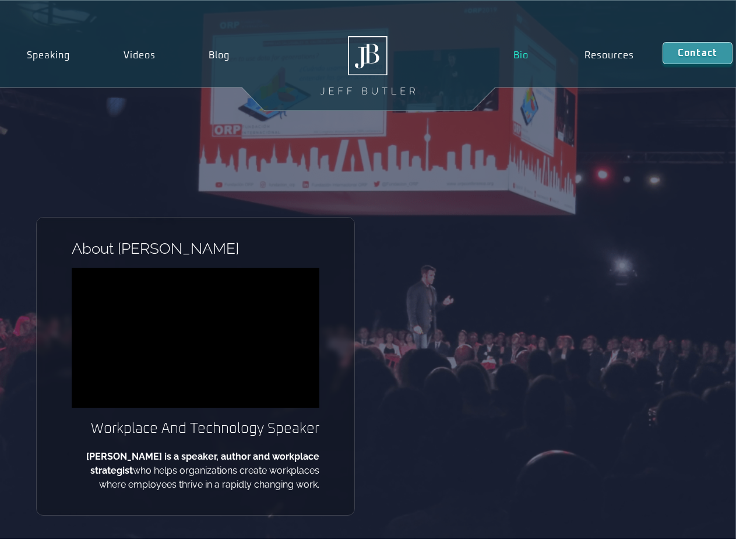 Image resolution: width=736 pixels, height=560 pixels. I want to click on span: Contact, so click(698, 53).